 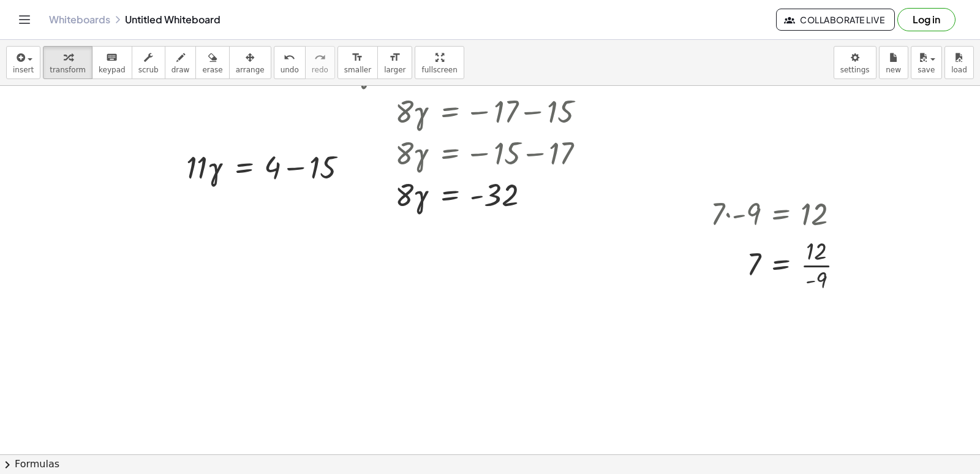 I want to click on button: erase, so click(x=212, y=63).